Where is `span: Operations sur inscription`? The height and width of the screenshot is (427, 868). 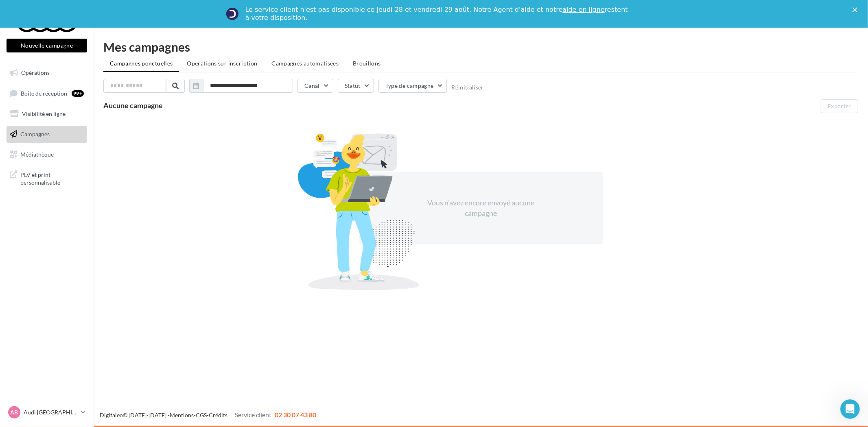 span: Operations sur inscription is located at coordinates (222, 63).